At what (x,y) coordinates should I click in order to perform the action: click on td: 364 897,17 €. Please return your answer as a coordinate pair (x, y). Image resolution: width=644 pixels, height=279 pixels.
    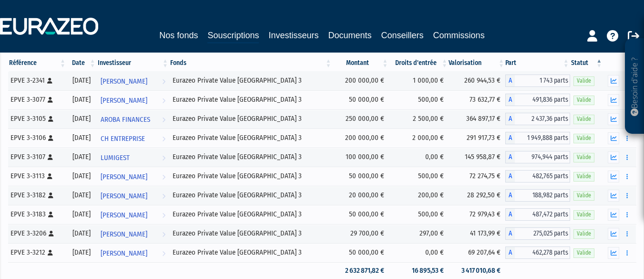
    Looking at the image, I should click on (477, 119).